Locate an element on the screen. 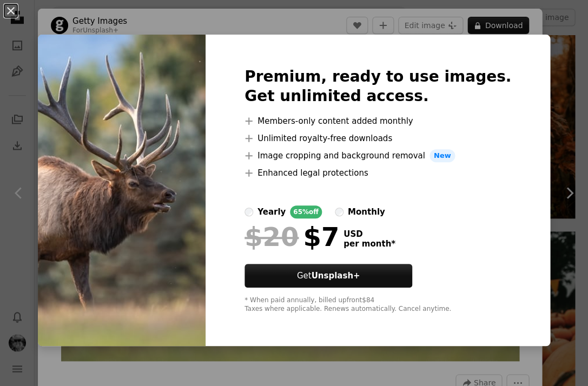  div: $7 is located at coordinates (292, 237).